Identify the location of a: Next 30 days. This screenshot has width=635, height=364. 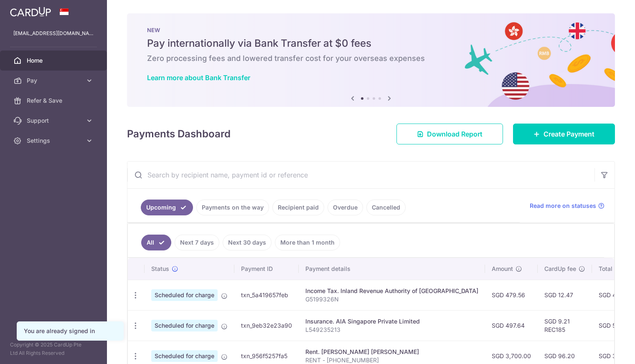
(247, 242).